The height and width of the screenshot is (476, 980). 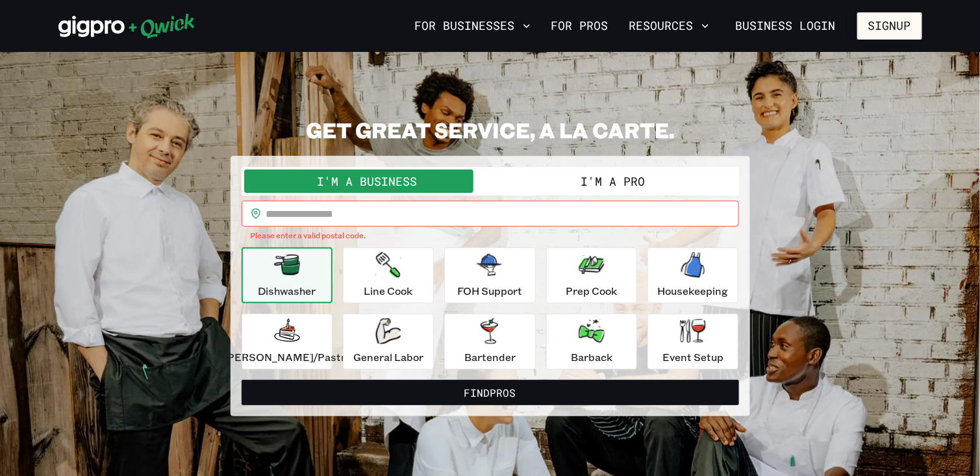 I want to click on p: Bartender, so click(x=490, y=357).